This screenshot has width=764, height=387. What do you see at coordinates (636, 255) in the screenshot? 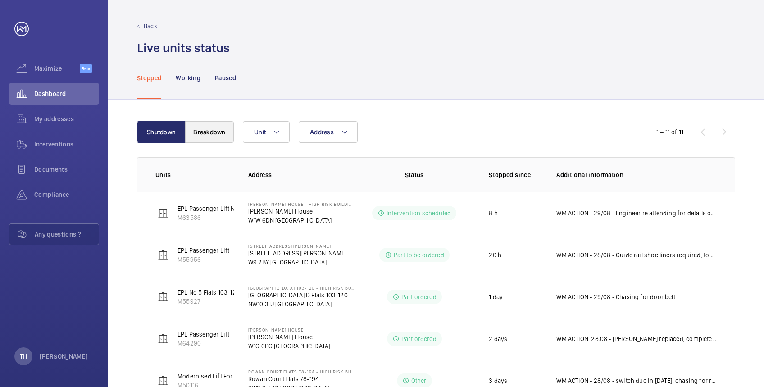
I see `p: WM ACTION - 28/08 - Guide rail shoe liners required, to be ordered` at bounding box center [636, 255].